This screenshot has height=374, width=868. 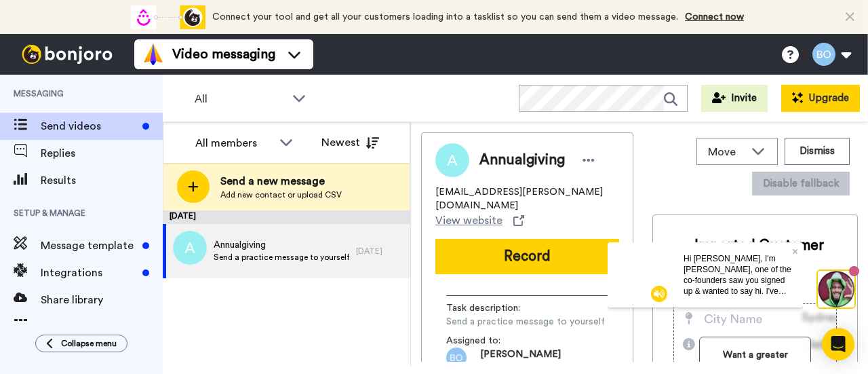 I want to click on a: Invite, so click(x=734, y=98).